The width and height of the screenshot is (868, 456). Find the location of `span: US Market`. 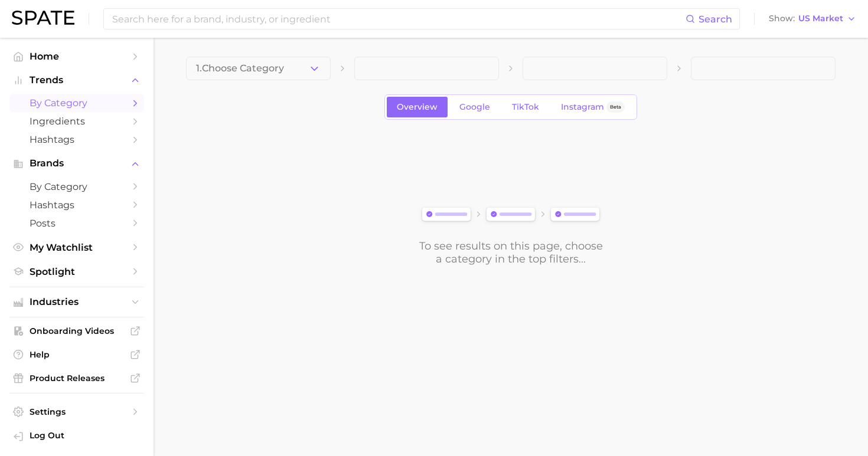

span: US Market is located at coordinates (821, 18).